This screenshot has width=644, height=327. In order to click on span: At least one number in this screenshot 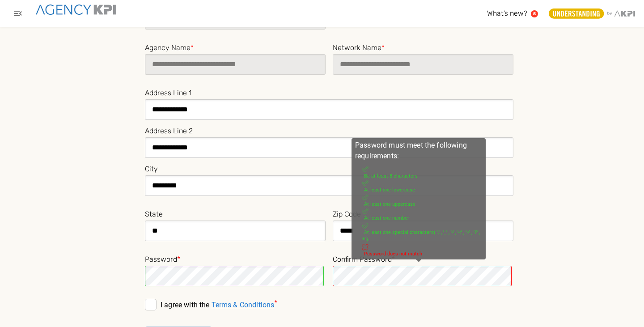, I will do `click(386, 218)`.